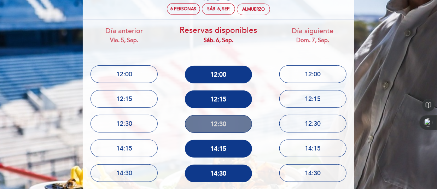 The height and width of the screenshot is (189, 437). What do you see at coordinates (124, 40) in the screenshot?
I see `div: vie. 5, sep.` at bounding box center [124, 40].